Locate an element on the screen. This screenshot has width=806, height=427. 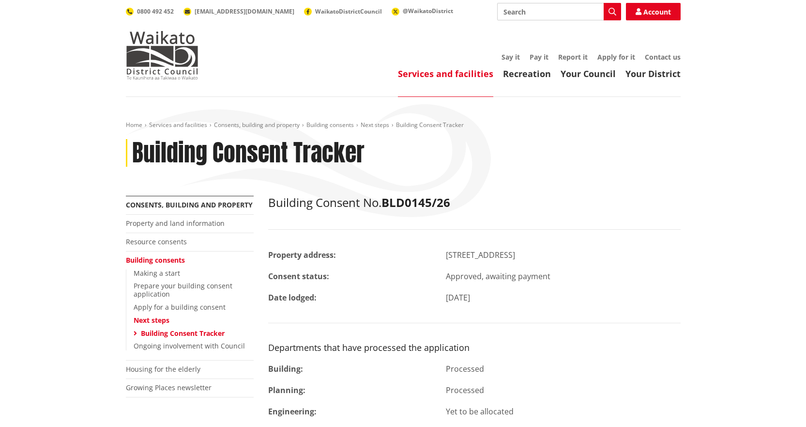
span: @WaikatoDistrict is located at coordinates (428, 11).